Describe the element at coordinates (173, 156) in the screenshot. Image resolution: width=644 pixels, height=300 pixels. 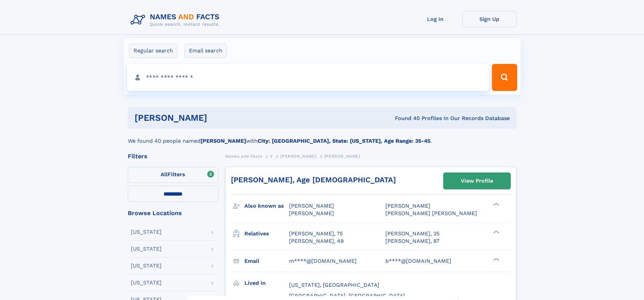
I see `div: Filters` at that location.